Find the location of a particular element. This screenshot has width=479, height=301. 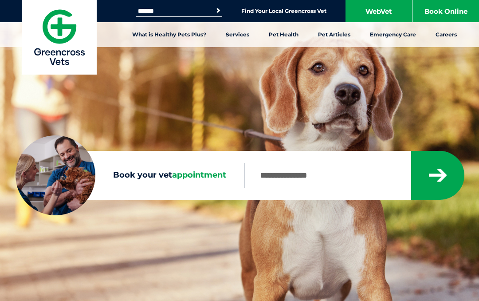

a: Find Your Local Greencross Vet is located at coordinates (284, 11).